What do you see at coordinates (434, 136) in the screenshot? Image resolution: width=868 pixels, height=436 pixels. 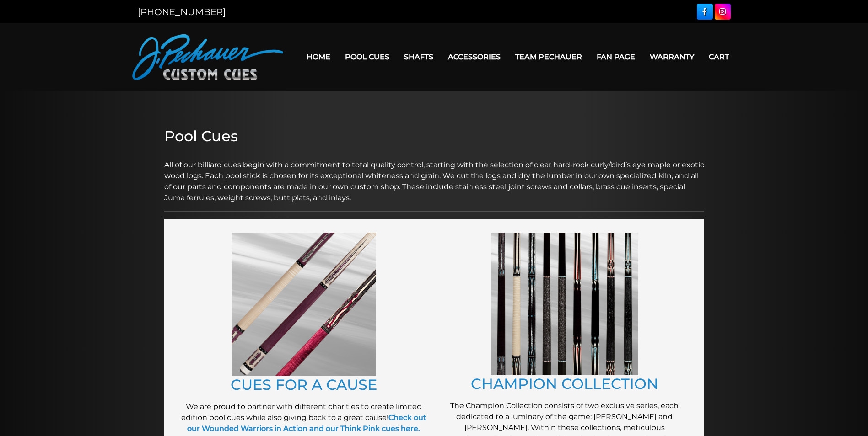 I see `h2: Pool Cues` at bounding box center [434, 136].